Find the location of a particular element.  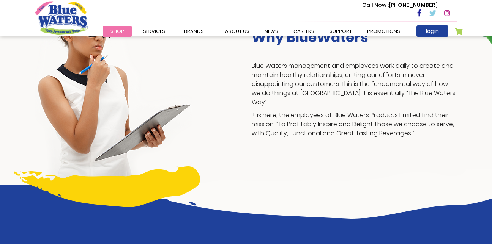

a: support is located at coordinates (340, 31).